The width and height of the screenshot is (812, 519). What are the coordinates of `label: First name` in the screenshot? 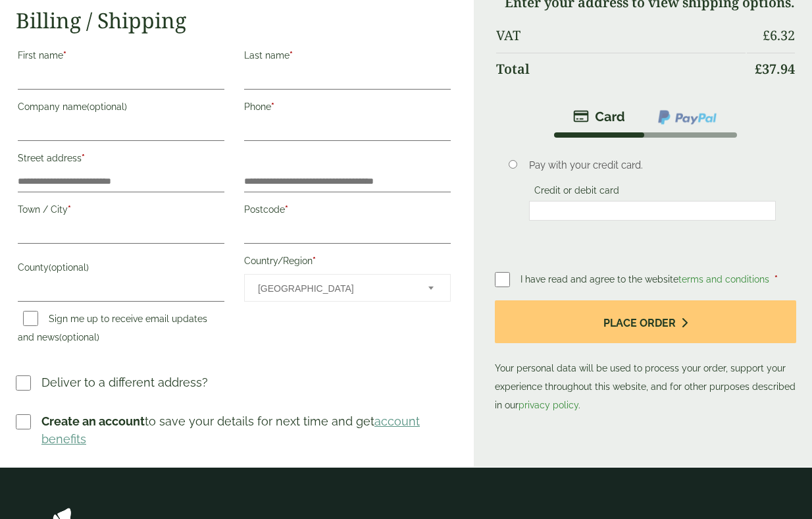 It's located at (121, 57).